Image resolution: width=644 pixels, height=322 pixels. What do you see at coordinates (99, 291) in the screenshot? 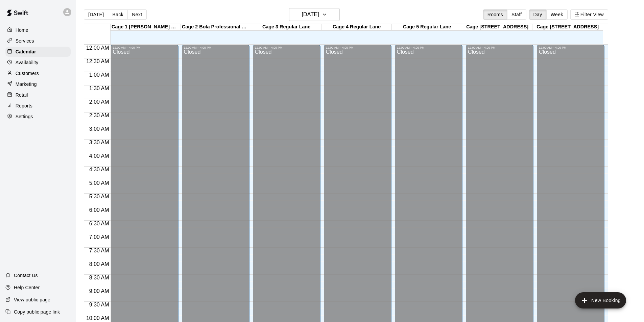
I see `span: 9:00 AM` at bounding box center [99, 291].